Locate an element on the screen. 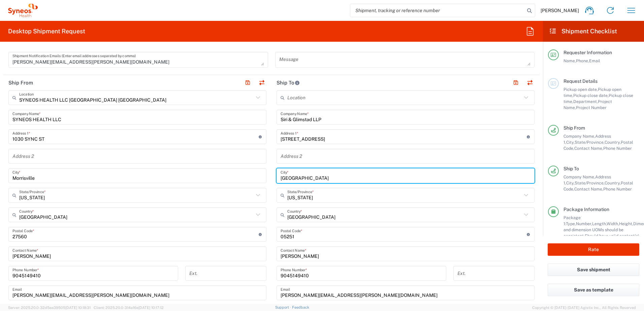 Image resolution: width=644 pixels, height=311 pixels. span: Should have valid content(s) is located at coordinates (612, 236).